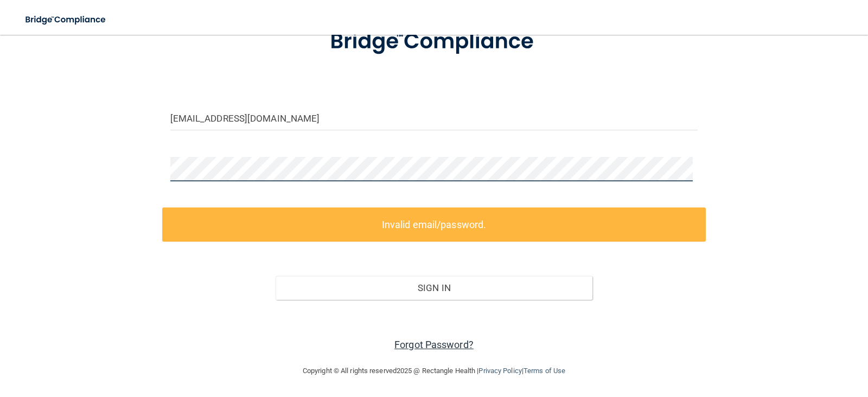 The width and height of the screenshot is (868, 397). Describe the element at coordinates (500, 370) in the screenshot. I see `a: Privacy Policy` at that location.